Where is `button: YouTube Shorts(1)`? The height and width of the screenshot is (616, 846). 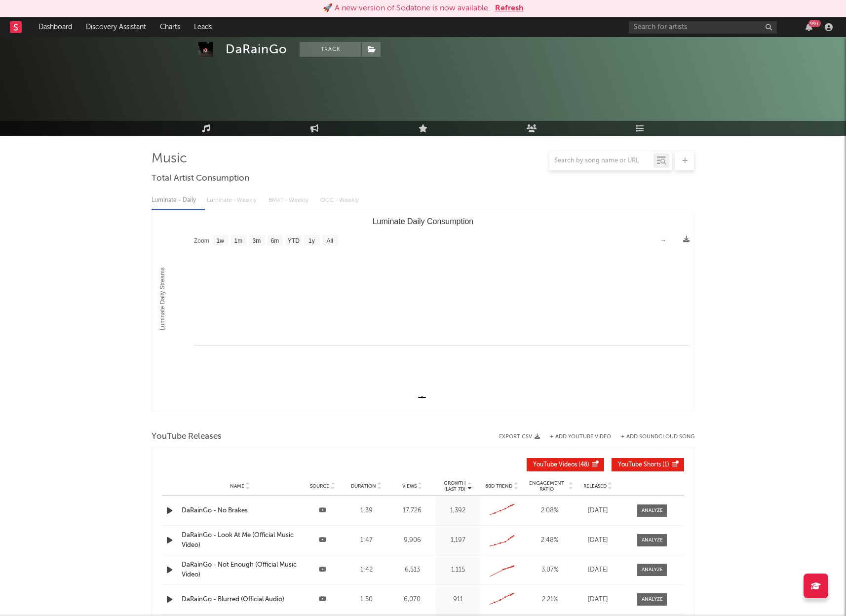 button: YouTube Shorts(1) is located at coordinates (647, 464).